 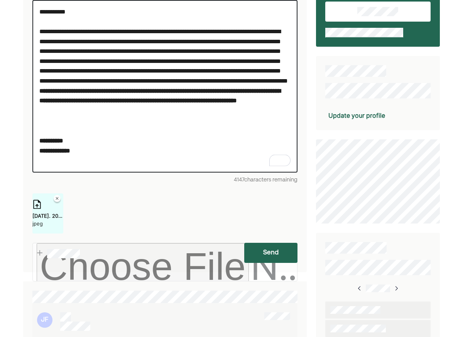 What do you see at coordinates (45, 320) in the screenshot?
I see `div: JF` at bounding box center [45, 320].